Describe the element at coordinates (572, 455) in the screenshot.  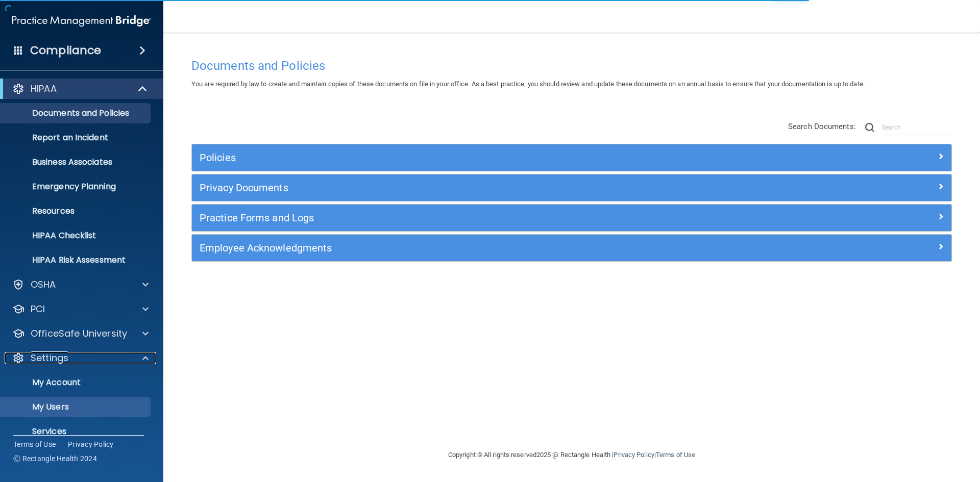
I see `div: Copyright © All rights reserved 2025 @ Rectangle Health | |` at that location.